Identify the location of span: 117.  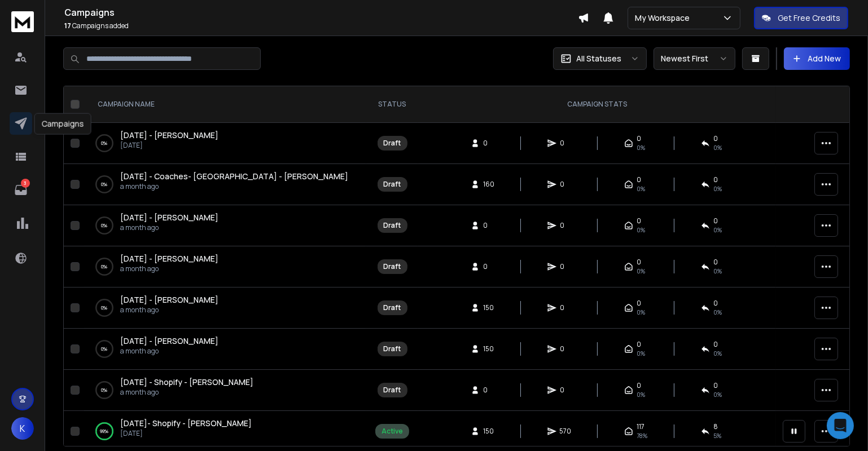
(641, 427).